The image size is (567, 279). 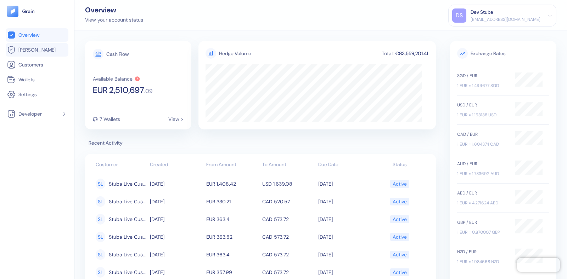 What do you see at coordinates (482, 193) in the screenshot?
I see `div: AED / EUR` at bounding box center [482, 193].